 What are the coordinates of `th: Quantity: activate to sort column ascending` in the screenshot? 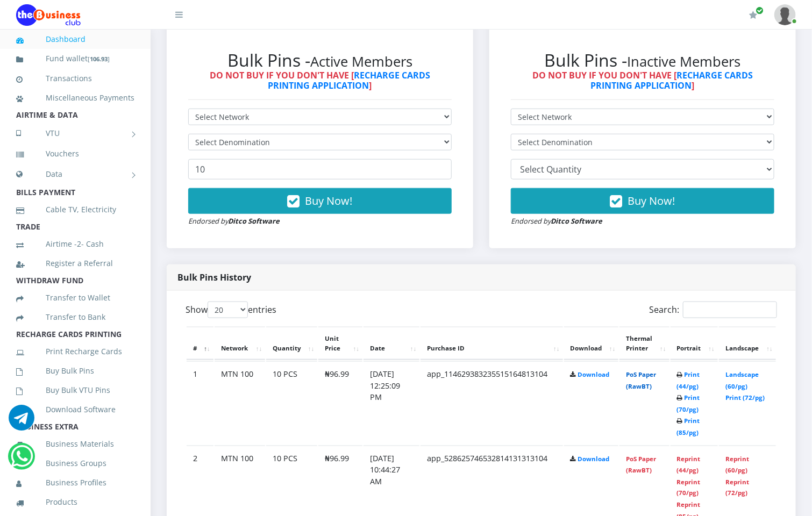 It's located at (292, 344).